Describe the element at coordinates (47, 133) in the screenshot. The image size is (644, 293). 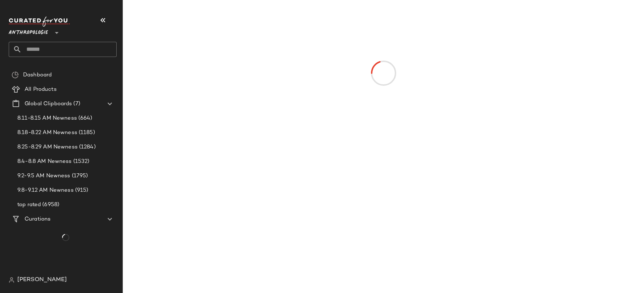
I see `span: 8.18-8.22 AM Newness` at that location.